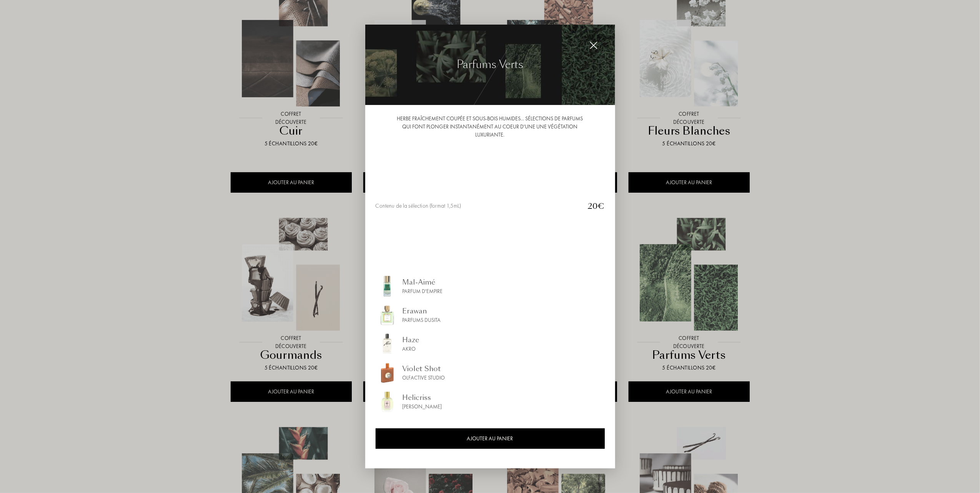 This screenshot has height=493, width=980. I want to click on img: img_collec, so click(490, 65).